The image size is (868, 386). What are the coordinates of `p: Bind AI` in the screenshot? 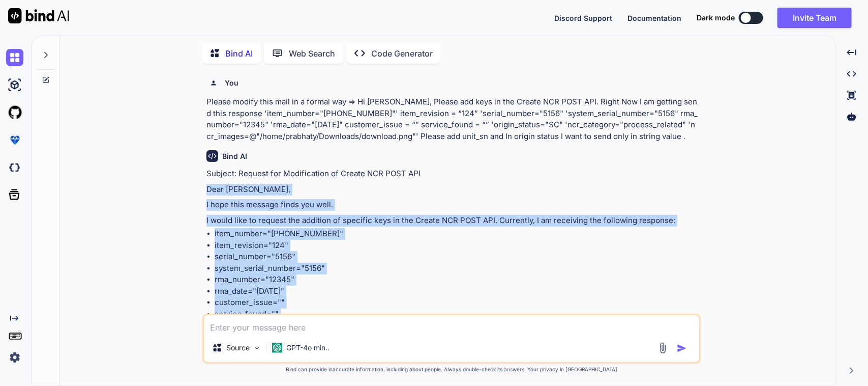 It's located at (239, 53).